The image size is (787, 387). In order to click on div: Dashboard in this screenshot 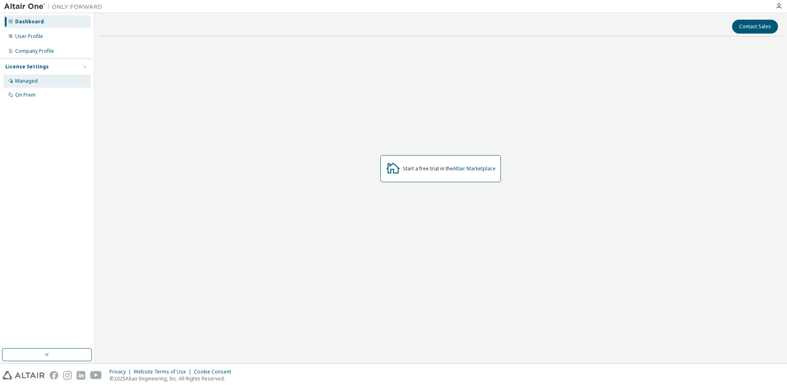, I will do `click(30, 22)`.